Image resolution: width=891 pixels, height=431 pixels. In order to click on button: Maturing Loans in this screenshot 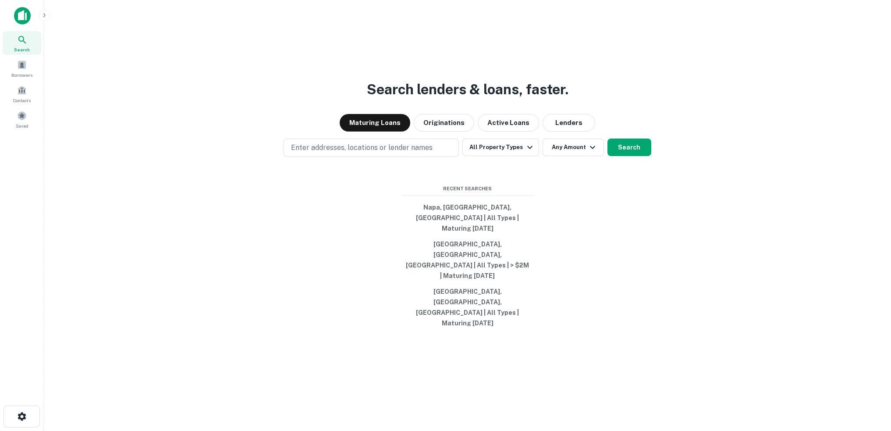, I will do `click(375, 123)`.